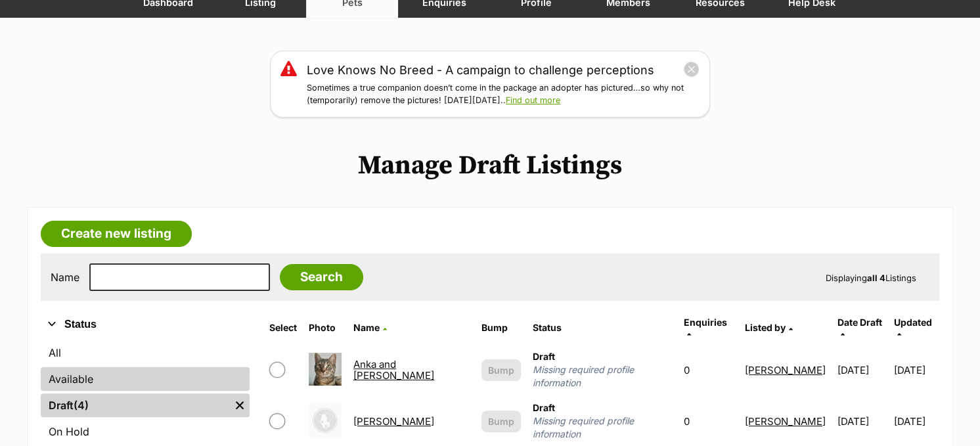 This screenshot has height=446, width=980. Describe the element at coordinates (859, 327) in the screenshot. I see `a: Date Draft` at that location.